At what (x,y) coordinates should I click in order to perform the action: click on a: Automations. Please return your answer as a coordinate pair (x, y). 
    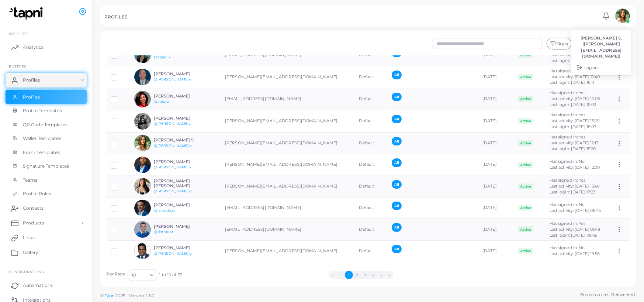
    Looking at the image, I should click on (46, 286).